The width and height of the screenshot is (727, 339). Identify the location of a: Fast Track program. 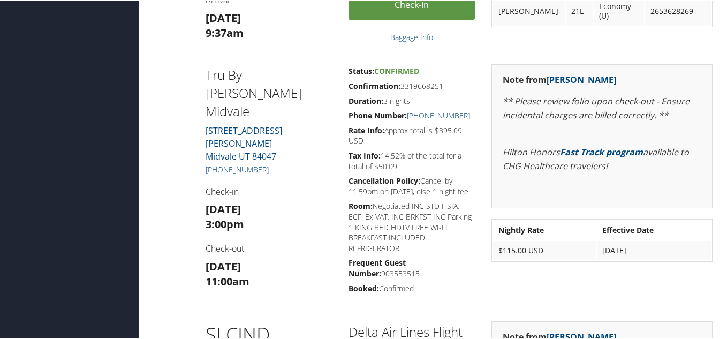
(601, 151).